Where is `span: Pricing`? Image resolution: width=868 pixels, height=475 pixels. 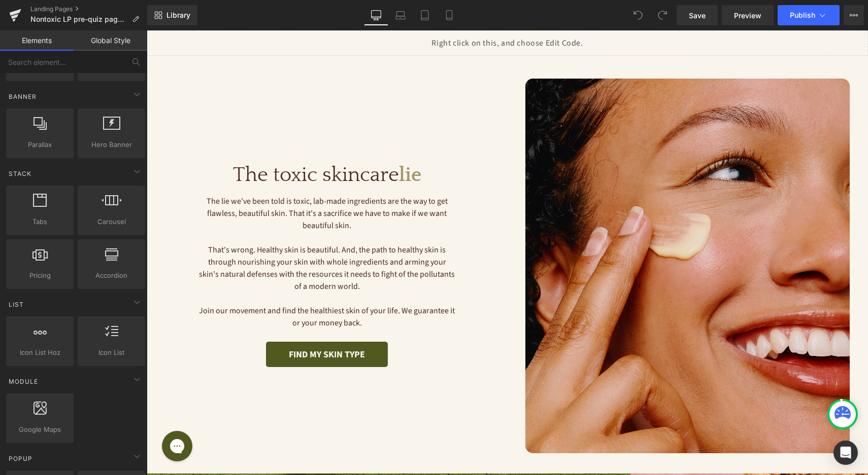
span: Pricing is located at coordinates (39, 275).